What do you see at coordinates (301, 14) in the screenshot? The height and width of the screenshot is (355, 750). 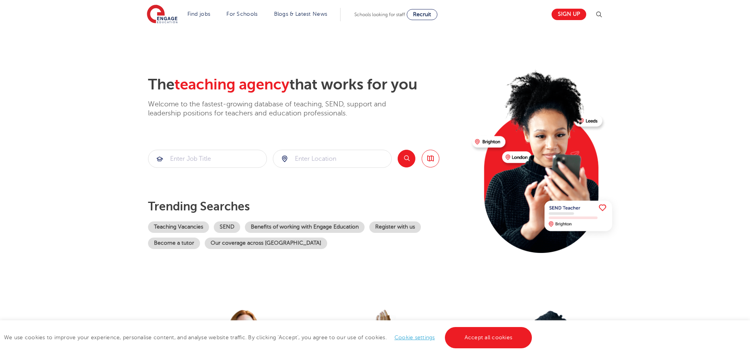 I see `a: Blogs & Latest News` at bounding box center [301, 14].